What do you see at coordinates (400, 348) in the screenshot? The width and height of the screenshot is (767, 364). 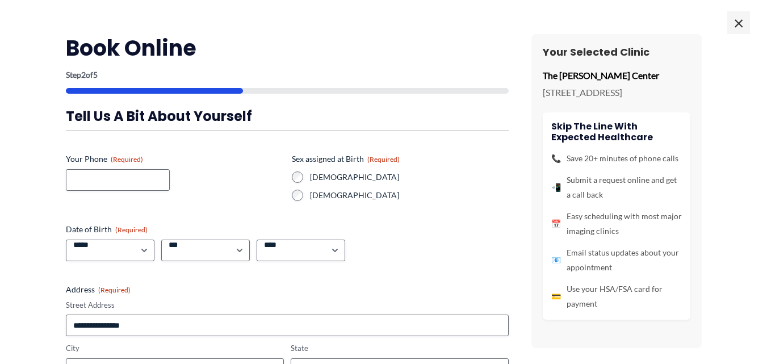 I see `label: State` at bounding box center [400, 348].